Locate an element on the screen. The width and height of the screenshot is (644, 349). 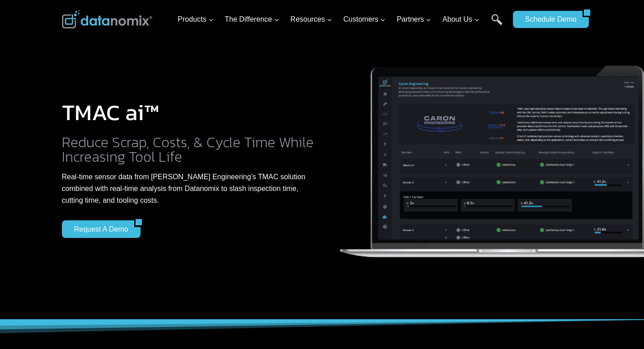
span: Products is located at coordinates (196, 20).